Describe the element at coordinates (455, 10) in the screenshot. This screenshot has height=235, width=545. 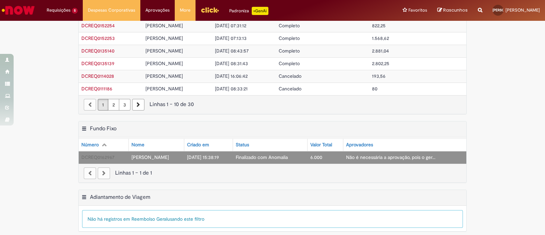
I see `span: Rascunhos` at that location.